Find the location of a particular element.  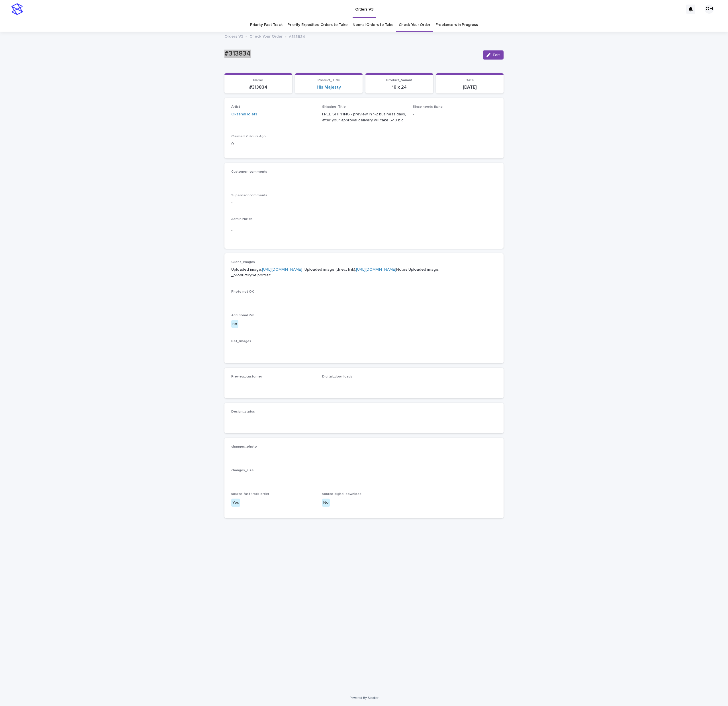

div: Yes is located at coordinates (235, 503).